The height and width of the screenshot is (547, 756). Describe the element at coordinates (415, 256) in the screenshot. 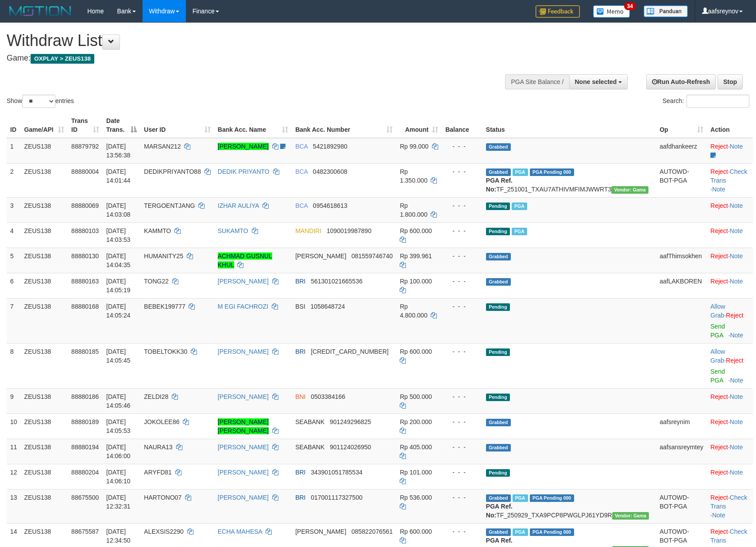

I see `span: Rp 399.961` at that location.